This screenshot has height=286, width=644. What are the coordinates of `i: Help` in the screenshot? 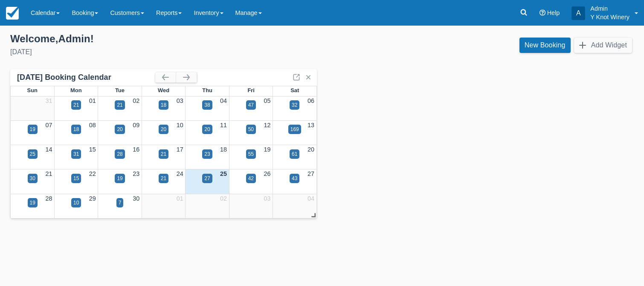 It's located at (543, 13).